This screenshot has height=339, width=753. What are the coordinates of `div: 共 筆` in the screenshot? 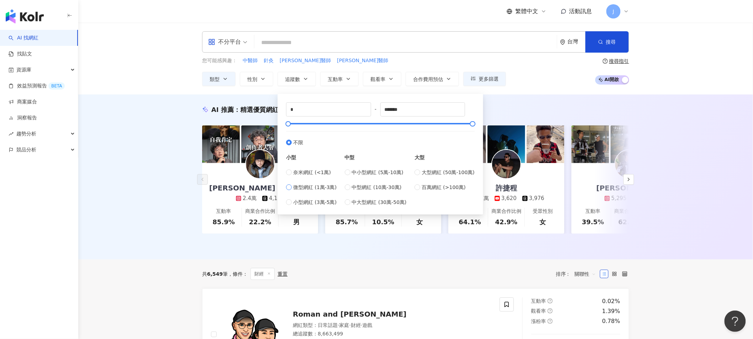 It's located at (215, 274).